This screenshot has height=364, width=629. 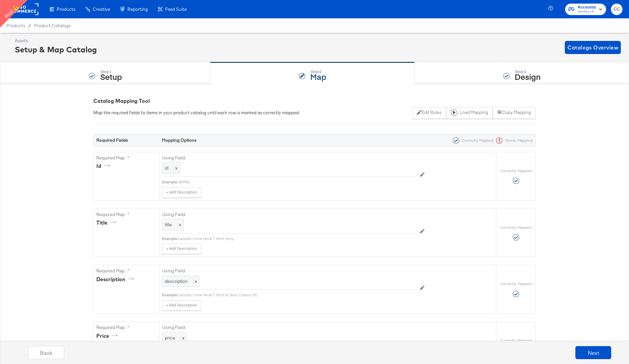 What do you see at coordinates (176, 281) in the screenshot?
I see `span: description` at bounding box center [176, 281].